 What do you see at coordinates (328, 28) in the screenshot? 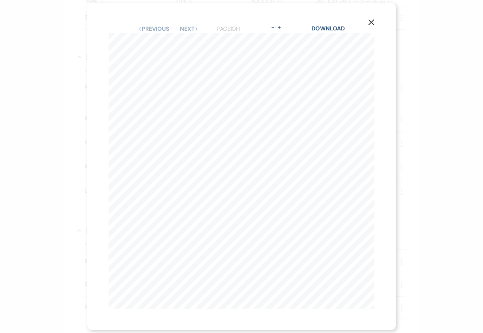
I see `a: Download` at bounding box center [328, 28].